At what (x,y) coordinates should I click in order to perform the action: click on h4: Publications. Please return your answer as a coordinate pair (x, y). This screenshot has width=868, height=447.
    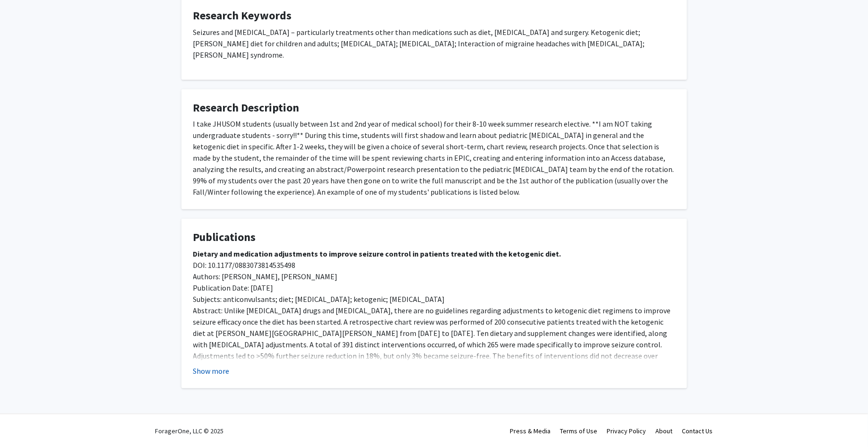
    Looking at the image, I should click on (434, 237).